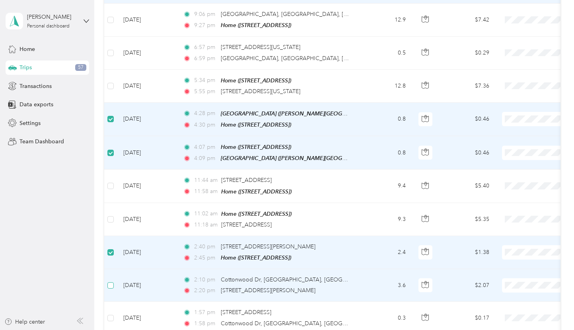 This screenshot has width=574, height=330. What do you see at coordinates (206, 225) in the screenshot?
I see `span: 11:18 am` at bounding box center [206, 225].